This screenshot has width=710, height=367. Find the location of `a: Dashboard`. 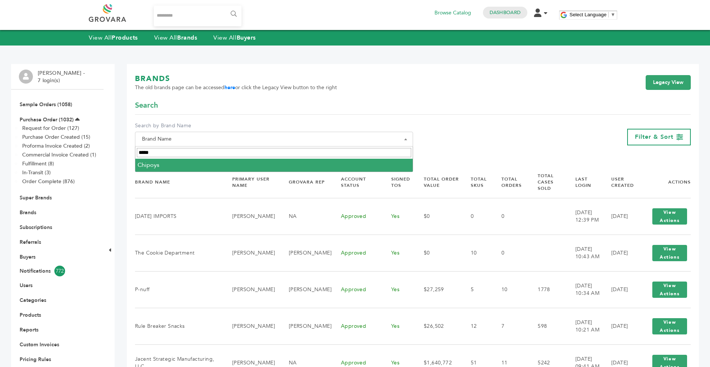

a: Dashboard is located at coordinates (505, 13).